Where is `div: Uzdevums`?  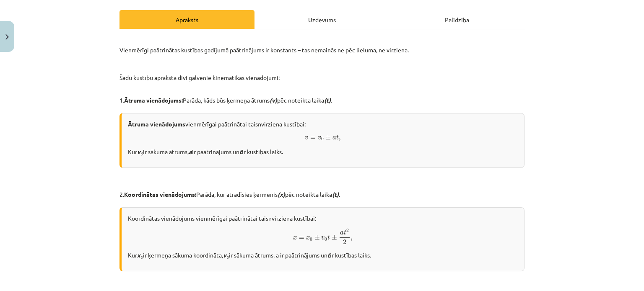 div: Uzdevums is located at coordinates (322, 19).